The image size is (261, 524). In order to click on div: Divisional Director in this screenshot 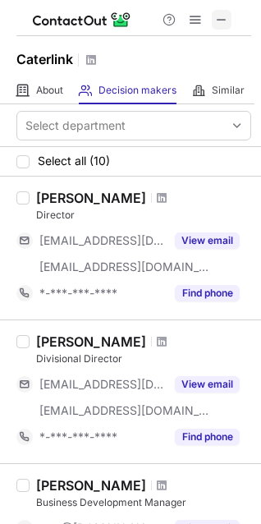, I will do `click(144, 359)`.